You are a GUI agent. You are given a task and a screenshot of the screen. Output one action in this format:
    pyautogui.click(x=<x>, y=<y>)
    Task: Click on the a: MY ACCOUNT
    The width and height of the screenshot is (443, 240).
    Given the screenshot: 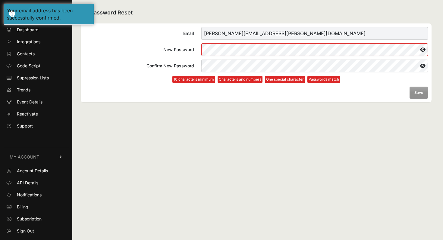 What is the action you would take?
    pyautogui.click(x=36, y=157)
    